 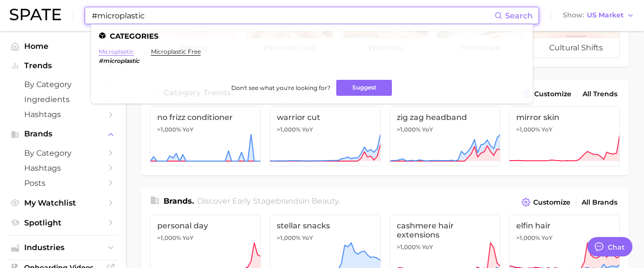 I want to click on span: Show, so click(x=573, y=15).